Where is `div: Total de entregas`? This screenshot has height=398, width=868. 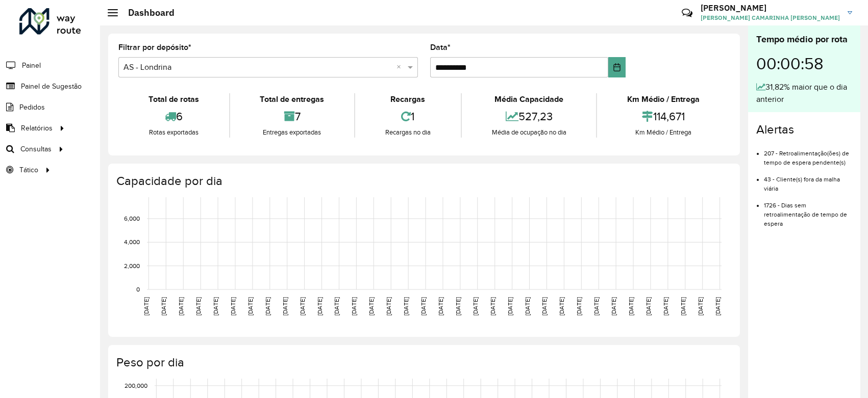 div: Total de entregas is located at coordinates (292, 99).